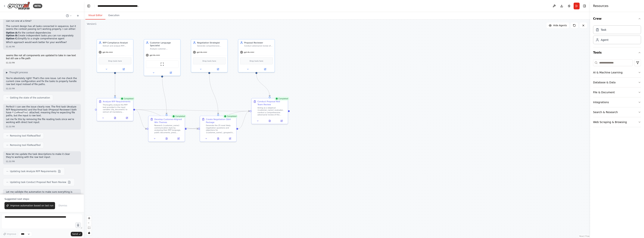 This screenshot has height=238, width=644. Describe the element at coordinates (12, 39) in the screenshot. I see `strong: Option C:` at that location.